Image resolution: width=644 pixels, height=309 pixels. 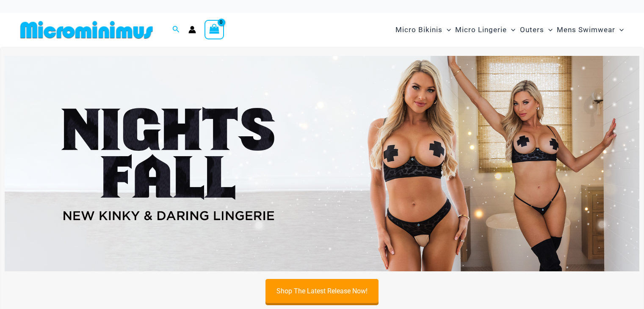 What do you see at coordinates (193, 29) in the screenshot?
I see `a: Account icon link` at bounding box center [193, 29].